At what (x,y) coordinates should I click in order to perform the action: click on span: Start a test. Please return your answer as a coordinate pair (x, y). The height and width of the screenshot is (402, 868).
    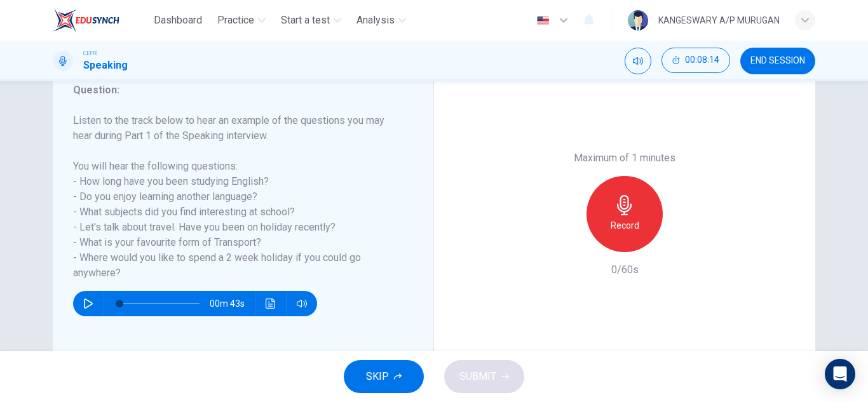
    Looking at the image, I should click on (305, 20).